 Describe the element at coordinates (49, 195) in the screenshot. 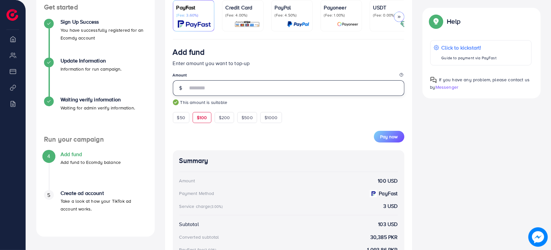

I see `span: 5` at that location.